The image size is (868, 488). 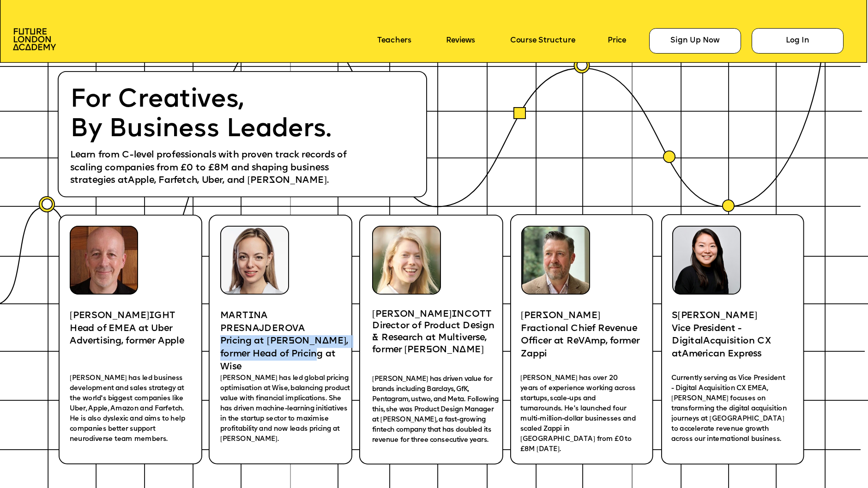 I want to click on p: Learn from C-level professionals with proven track records of scaling companies from £0 to £8M an..., so click(x=217, y=168).